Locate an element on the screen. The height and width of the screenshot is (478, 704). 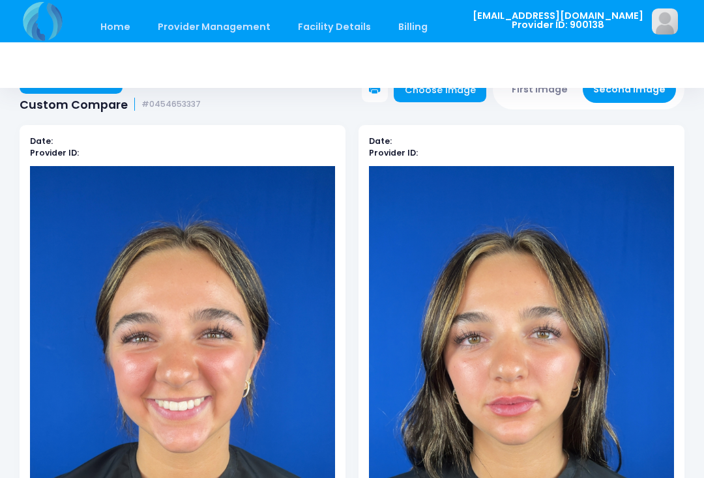
a: Provider Management is located at coordinates (214, 27).